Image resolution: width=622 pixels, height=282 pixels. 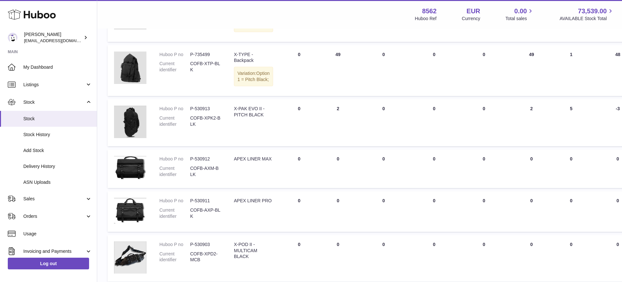 I want to click on dd: P-530911, so click(x=205, y=200).